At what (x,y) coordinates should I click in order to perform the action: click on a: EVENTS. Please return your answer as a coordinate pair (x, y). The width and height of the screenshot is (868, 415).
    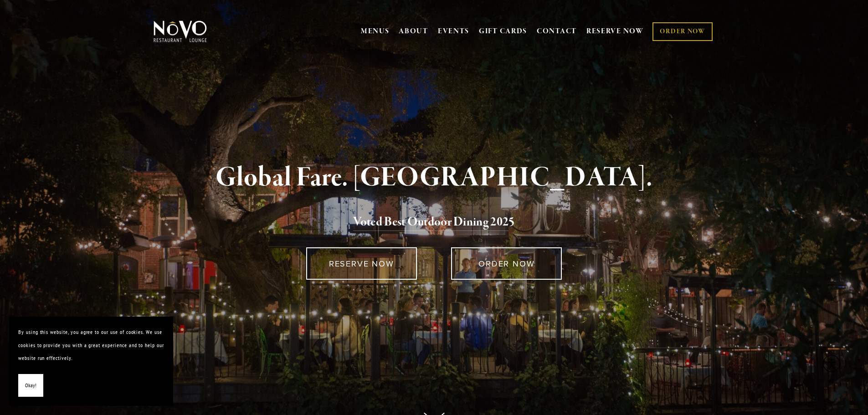
    Looking at the image, I should click on (453, 31).